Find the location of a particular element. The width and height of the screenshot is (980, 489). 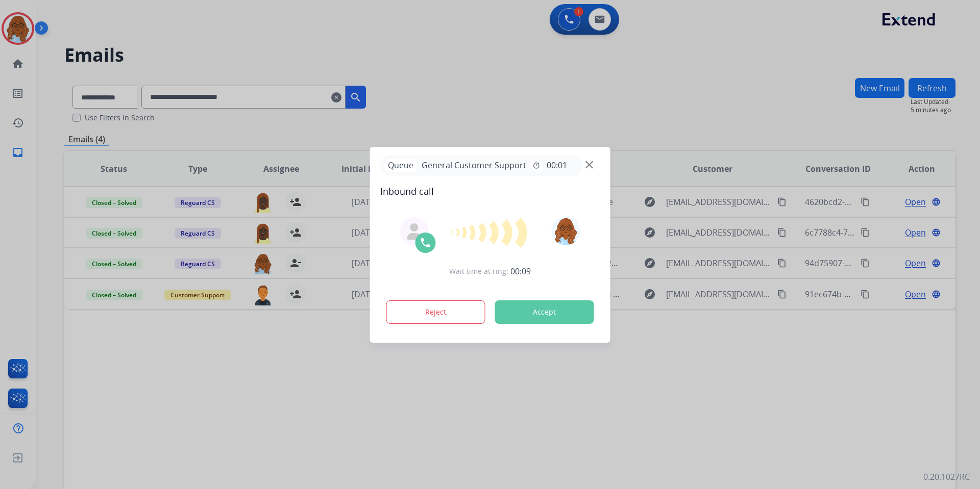

p: 0.20.1027RC is located at coordinates (946, 477).